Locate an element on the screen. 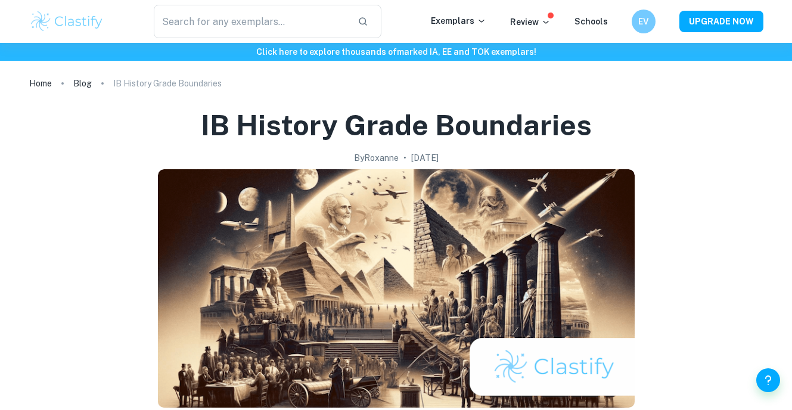 Image resolution: width=792 pixels, height=410 pixels. h6: Click here to explore thousands of marked IA, EE and TOK exemplars ! is located at coordinates (396, 52).